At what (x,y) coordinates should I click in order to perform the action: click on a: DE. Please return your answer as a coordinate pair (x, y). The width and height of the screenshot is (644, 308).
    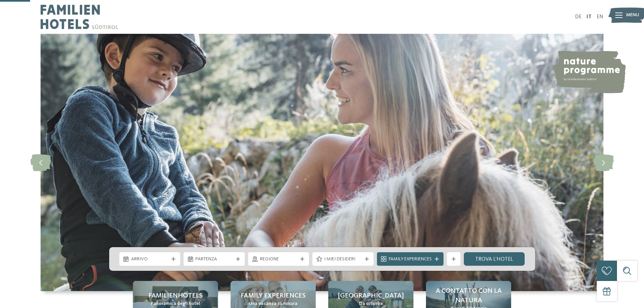
    Looking at the image, I should click on (578, 17).